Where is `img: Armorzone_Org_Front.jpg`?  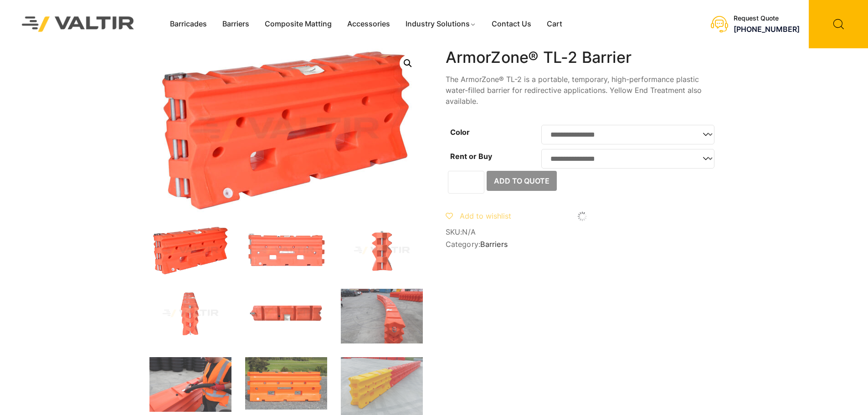 img: Armorzone_Org_Front.jpg is located at coordinates (287, 251).